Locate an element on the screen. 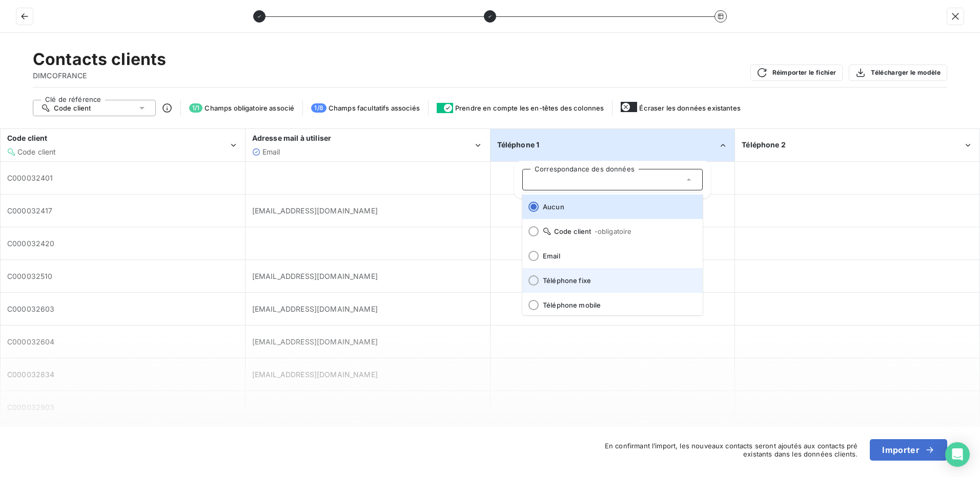  th: Téléphone 1 is located at coordinates (612, 145).